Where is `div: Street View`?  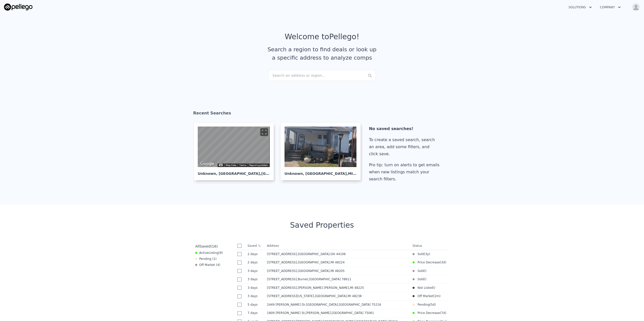
div: Street View is located at coordinates (234, 147).